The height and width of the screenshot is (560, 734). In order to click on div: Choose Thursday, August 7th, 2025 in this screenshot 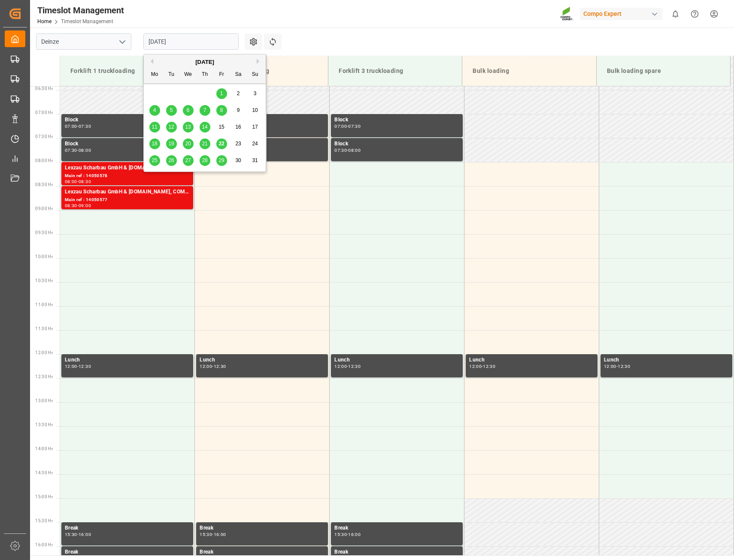, I will do `click(204, 110)`.